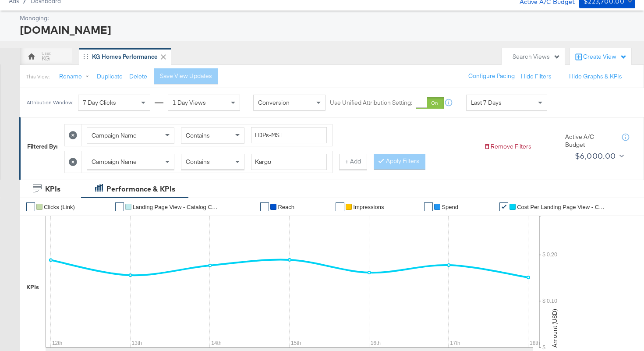 The image size is (644, 351). Describe the element at coordinates (141, 189) in the screenshot. I see `div: Performance & KPIs` at that location.